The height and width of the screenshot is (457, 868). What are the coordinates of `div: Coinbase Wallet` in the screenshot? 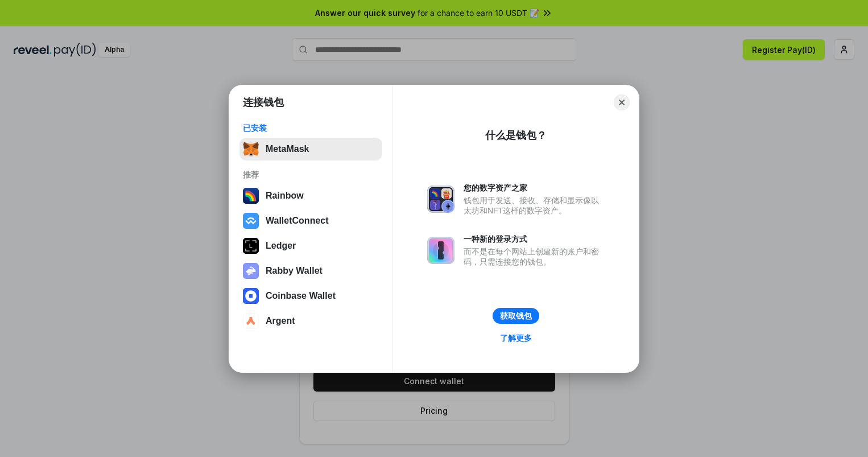 It's located at (300, 296).